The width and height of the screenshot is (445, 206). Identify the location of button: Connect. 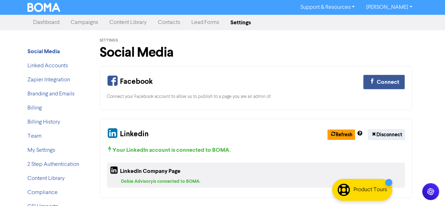
(384, 82).